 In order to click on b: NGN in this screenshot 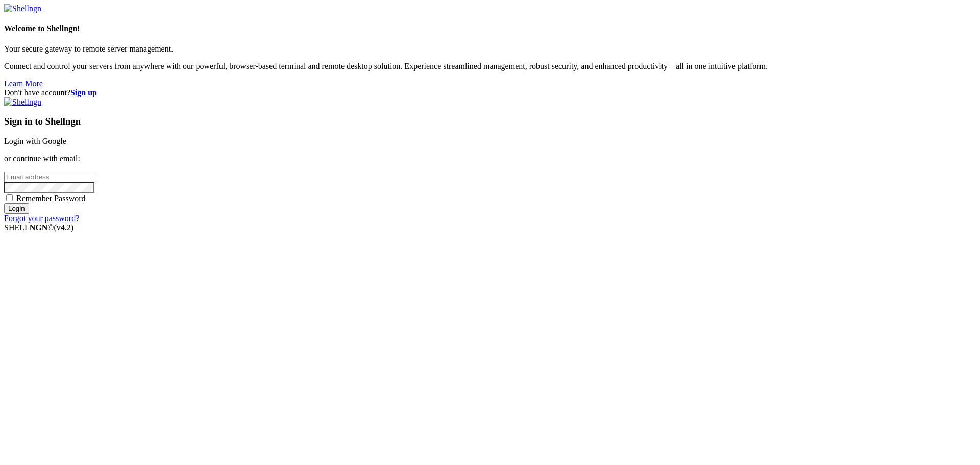, I will do `click(39, 227)`.